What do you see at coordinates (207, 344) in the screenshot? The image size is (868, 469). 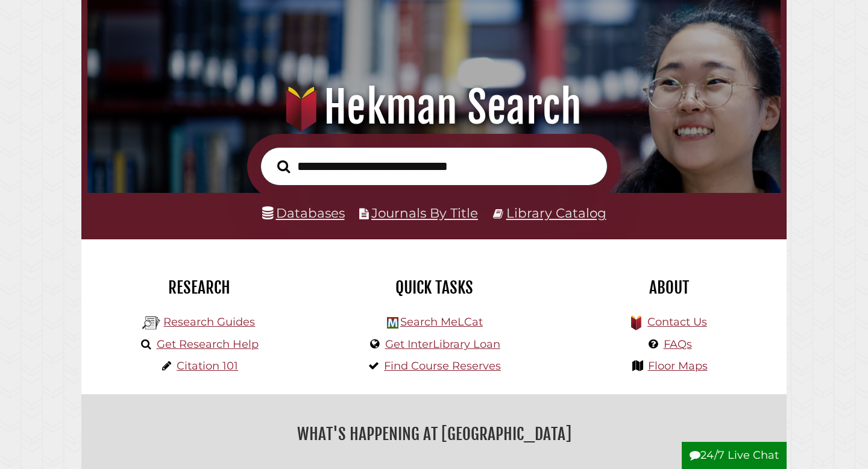 I see `a: Get Research Help` at bounding box center [207, 344].